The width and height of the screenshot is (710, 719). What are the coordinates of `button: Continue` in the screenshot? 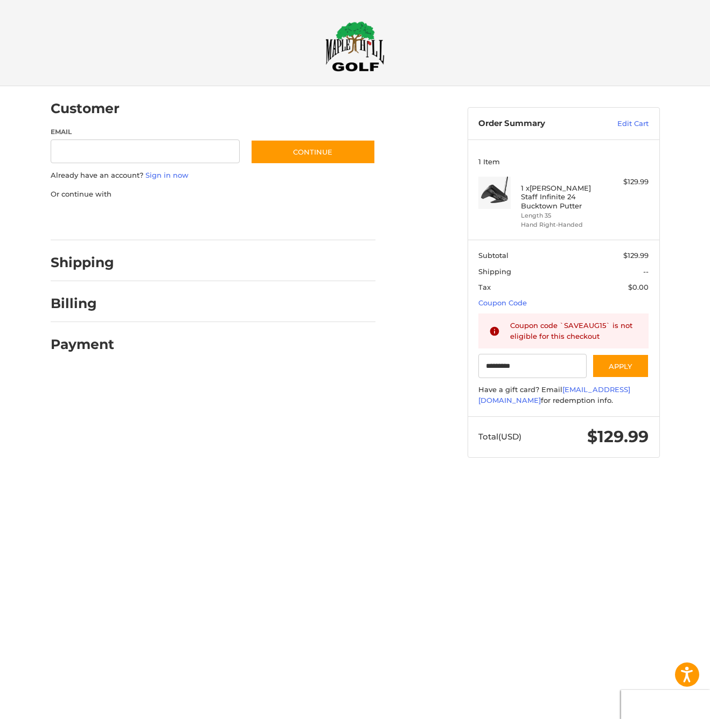 It's located at (313, 152).